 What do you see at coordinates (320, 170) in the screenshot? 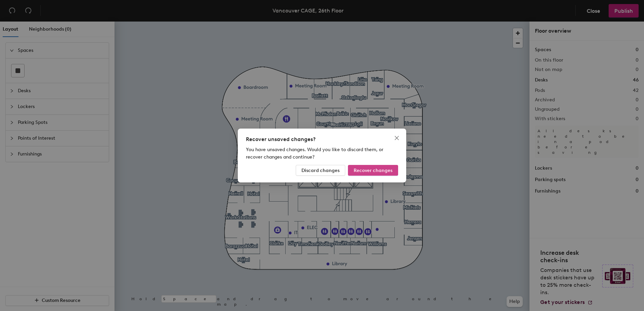
I see `button: Discard changes` at bounding box center [320, 170].